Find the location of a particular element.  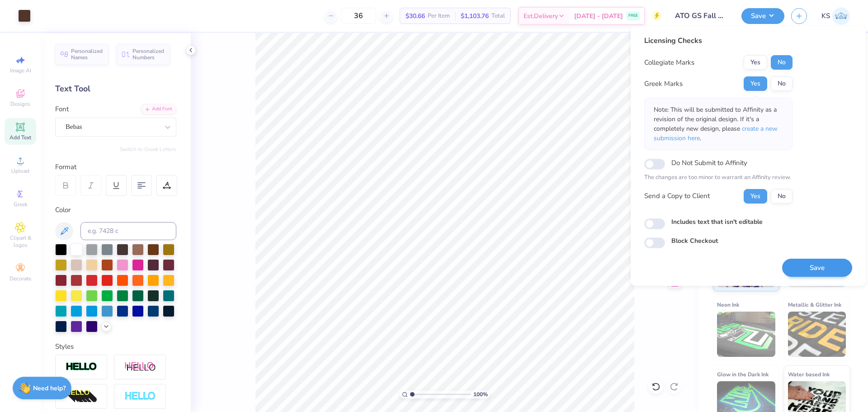

div: Styles is located at coordinates (116, 347).